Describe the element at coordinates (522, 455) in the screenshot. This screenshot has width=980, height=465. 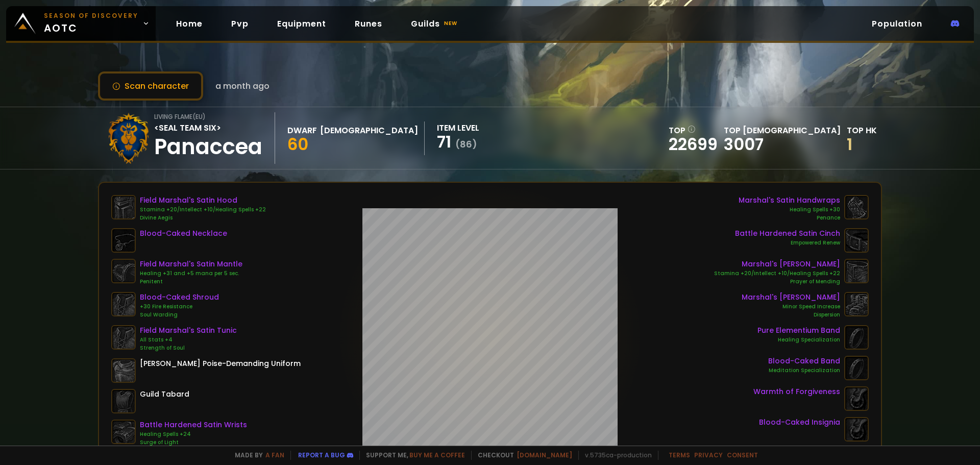
I see `span: Checkout` at that location.